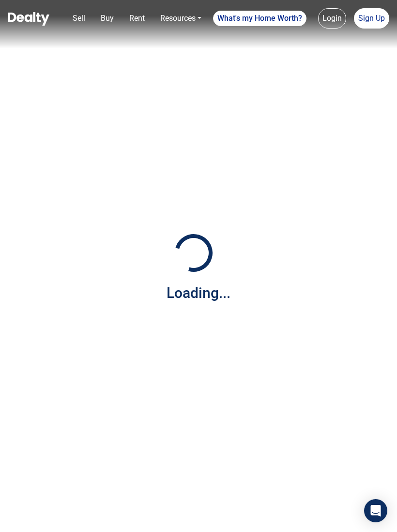 The height and width of the screenshot is (532, 397). Describe the element at coordinates (79, 18) in the screenshot. I see `a: Sell` at that location.